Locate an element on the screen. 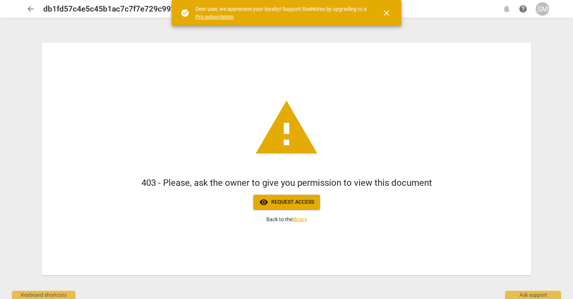 Image resolution: width=573 pixels, height=299 pixels. button: Close is located at coordinates (386, 13).